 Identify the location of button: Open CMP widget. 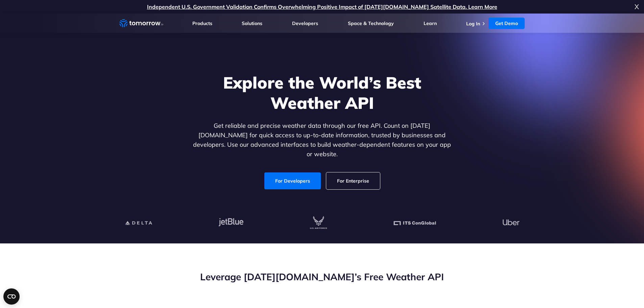
(11, 297).